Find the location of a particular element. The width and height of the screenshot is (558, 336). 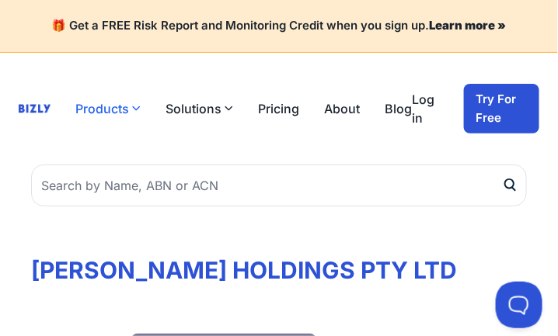

button: Solutions is located at coordinates (199, 109).